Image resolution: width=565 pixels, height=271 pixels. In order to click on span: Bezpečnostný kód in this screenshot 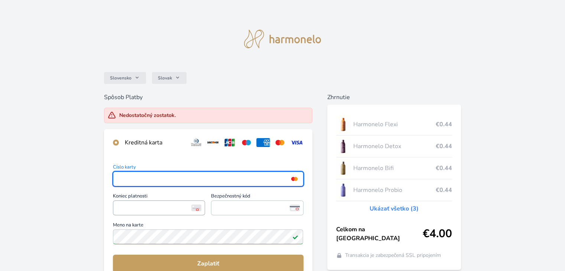, I will do `click(257, 197)`.